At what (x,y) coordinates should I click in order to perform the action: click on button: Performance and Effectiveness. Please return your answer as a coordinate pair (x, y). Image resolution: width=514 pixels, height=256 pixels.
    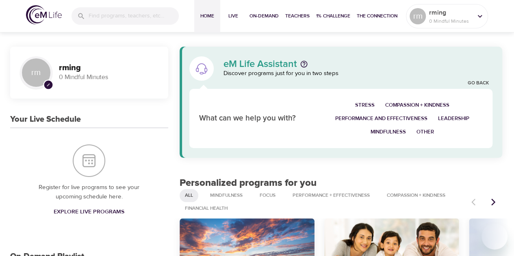
    Looking at the image, I should click on (381, 119).